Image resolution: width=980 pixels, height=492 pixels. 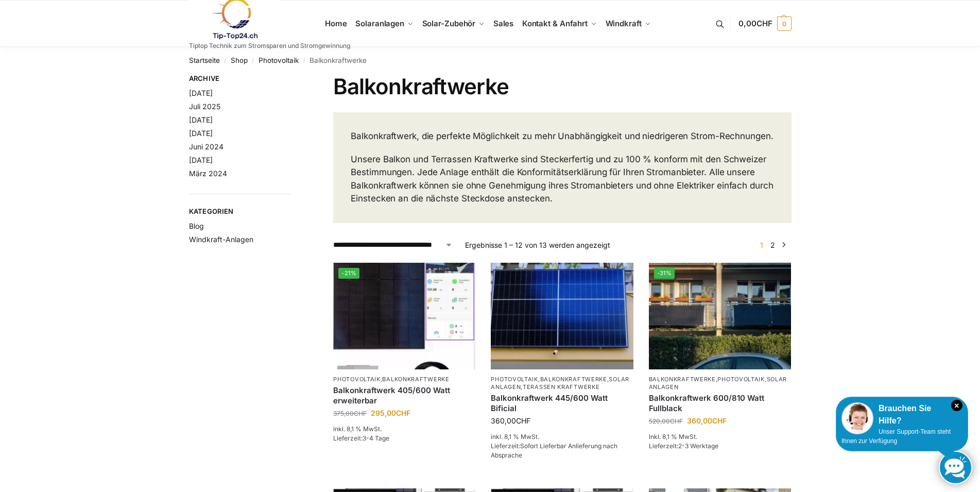 I want to click on span: Sales, so click(x=504, y=23).